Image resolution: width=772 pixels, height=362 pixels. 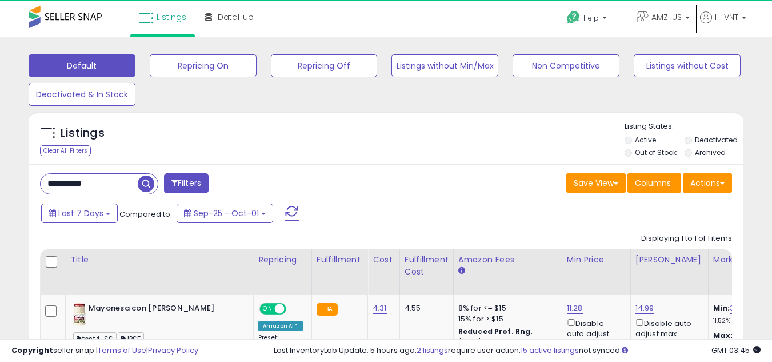 I want to click on div: $10 - $10.83, so click(x=506, y=341).